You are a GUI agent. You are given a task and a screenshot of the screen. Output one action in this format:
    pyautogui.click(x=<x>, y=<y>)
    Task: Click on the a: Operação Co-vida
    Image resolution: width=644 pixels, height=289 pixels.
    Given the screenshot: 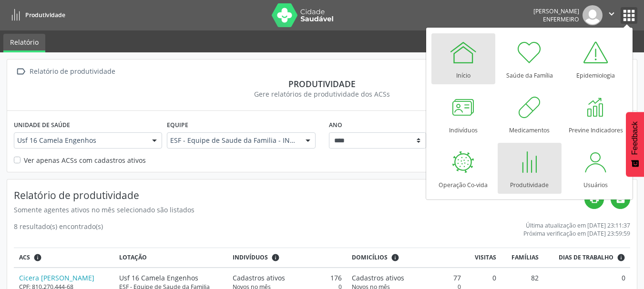 What is the action you would take?
    pyautogui.click(x=463, y=168)
    